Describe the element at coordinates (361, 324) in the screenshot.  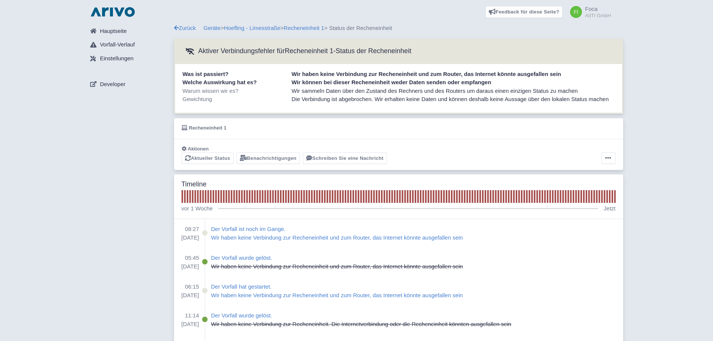
I see `p: Wir haben keine Verbindung zur Recheneinheit. Die Internetverbindung oder die Recheneinheit könnt...` at that location.